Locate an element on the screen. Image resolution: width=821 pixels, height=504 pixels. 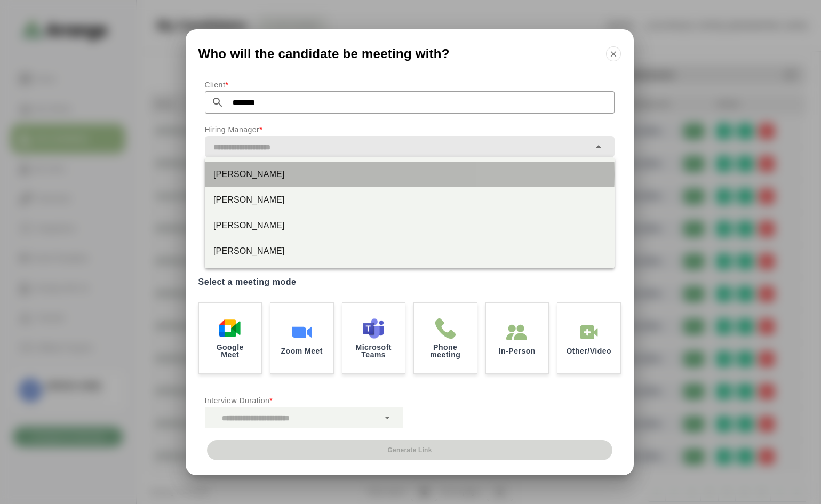
label: Select a meeting mode is located at coordinates (410, 282).